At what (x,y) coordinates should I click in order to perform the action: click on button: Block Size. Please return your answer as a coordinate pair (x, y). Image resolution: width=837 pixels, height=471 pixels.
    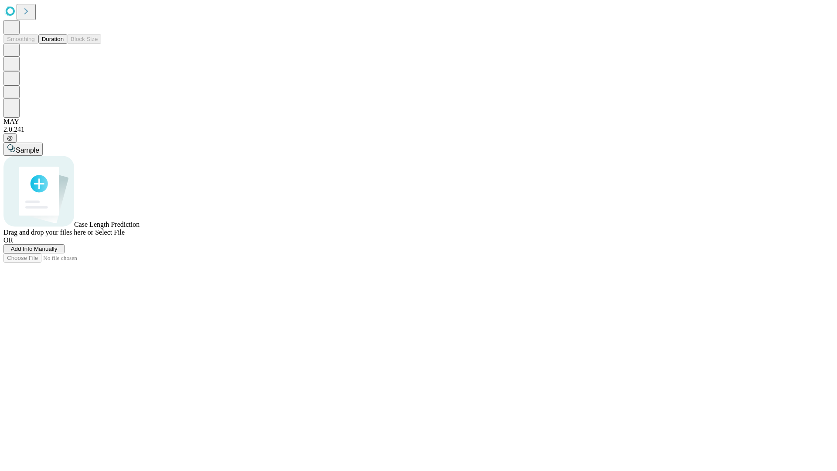
    Looking at the image, I should click on (84, 39).